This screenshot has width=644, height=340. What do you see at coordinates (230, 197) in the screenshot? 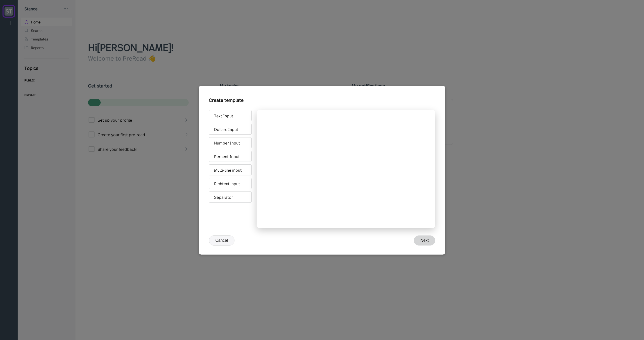
I see `div: Separator` at bounding box center [230, 197].